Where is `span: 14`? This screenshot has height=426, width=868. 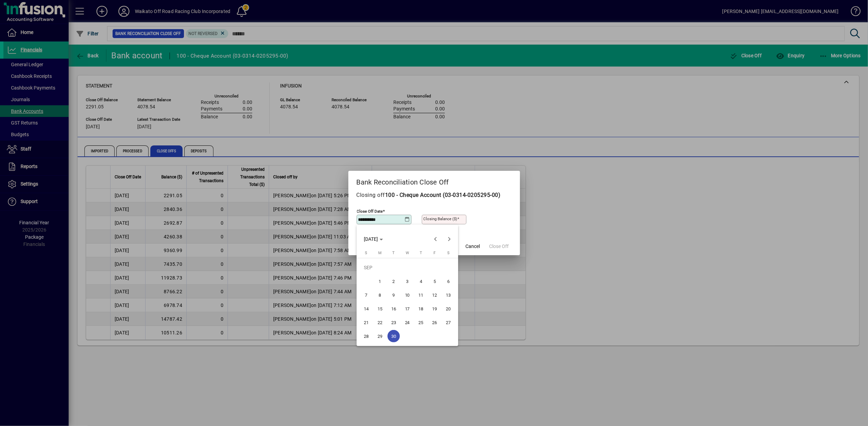 span: 14 is located at coordinates (366, 309).